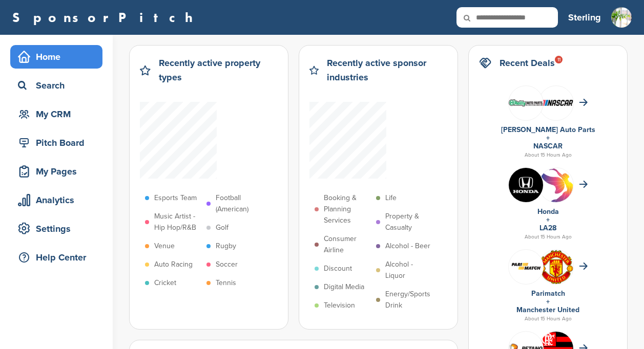 The image size is (644, 349). I want to click on p: Digital Media, so click(344, 287).